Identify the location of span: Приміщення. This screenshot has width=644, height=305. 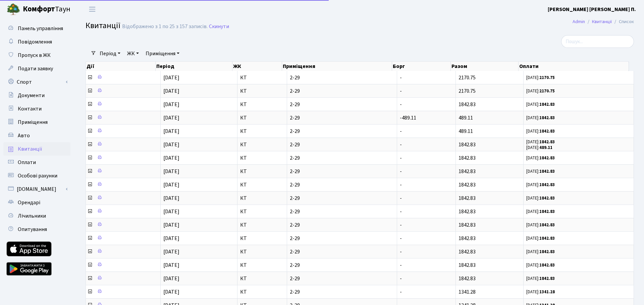
(33, 122).